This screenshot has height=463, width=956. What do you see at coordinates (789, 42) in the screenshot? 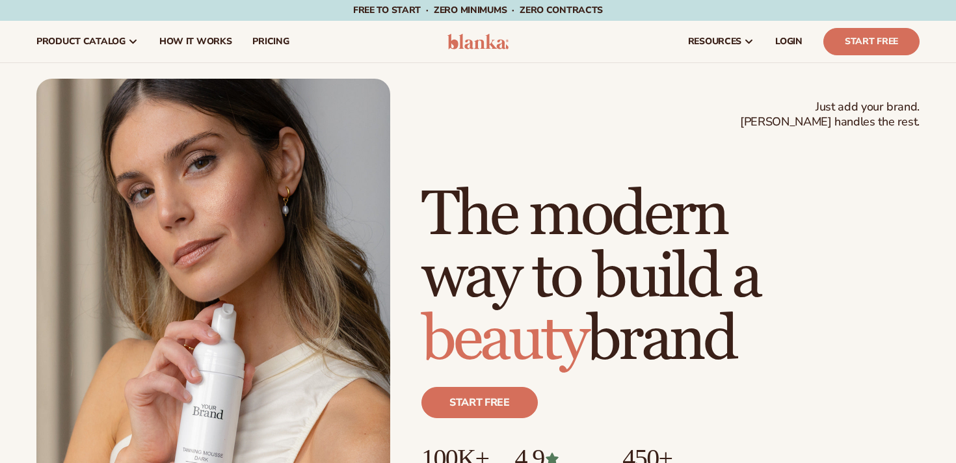
I see `a: LOGIN` at bounding box center [789, 42].